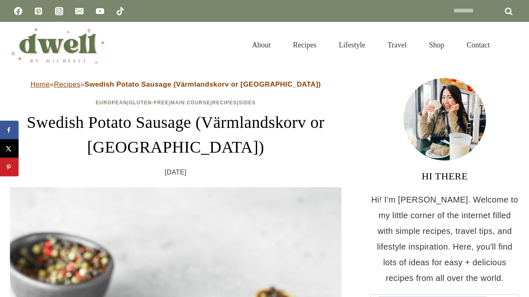 The image size is (529, 297). Describe the element at coordinates (397, 45) in the screenshot. I see `a: Travel` at that location.